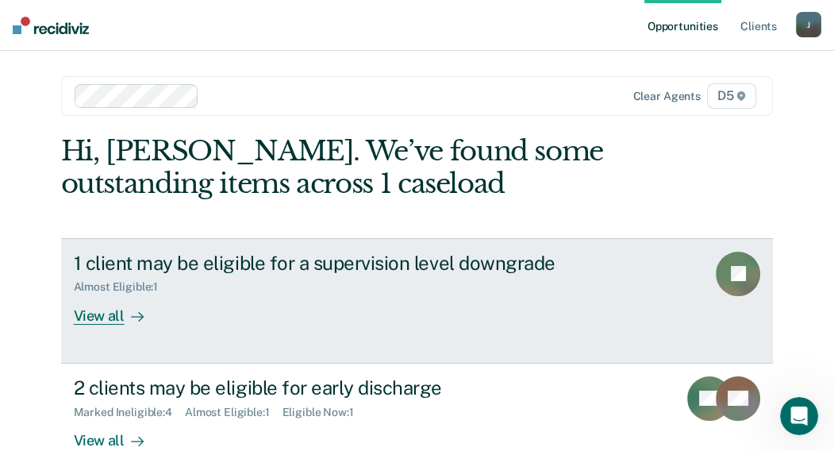  What do you see at coordinates (129, 412) in the screenshot?
I see `div: Marked Ineligible : 4` at bounding box center [129, 412].